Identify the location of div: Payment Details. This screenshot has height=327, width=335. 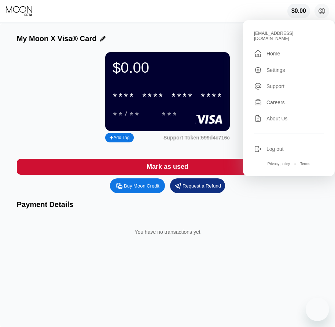
(168, 204).